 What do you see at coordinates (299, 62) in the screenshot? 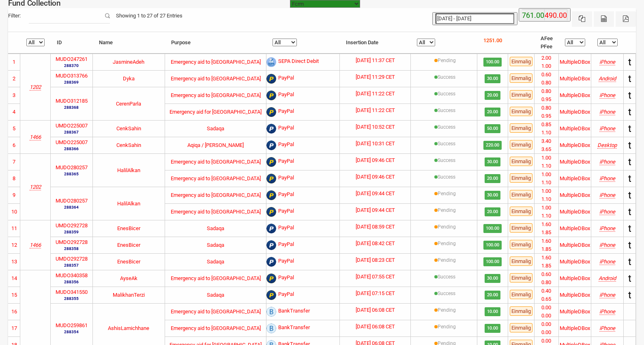
I see `span: SEPA Direct Debit` at bounding box center [299, 62].